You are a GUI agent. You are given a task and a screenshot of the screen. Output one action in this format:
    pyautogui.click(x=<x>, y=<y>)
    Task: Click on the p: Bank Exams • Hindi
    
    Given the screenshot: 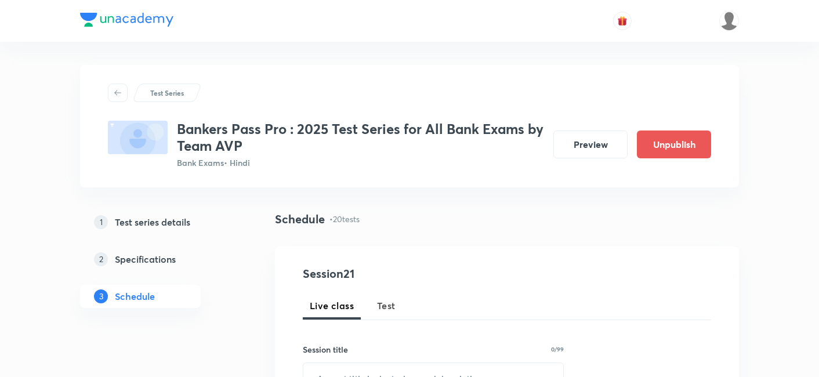 What is the action you would take?
    pyautogui.click(x=360, y=162)
    